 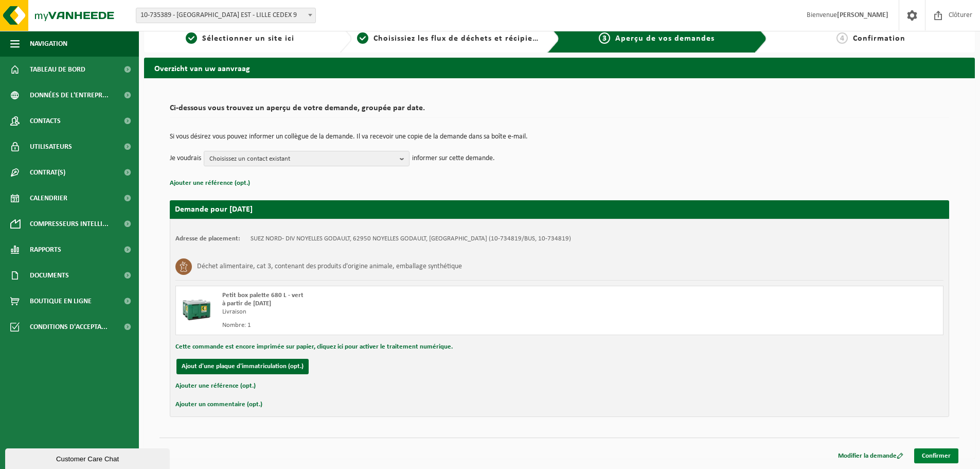 What do you see at coordinates (226, 15) in the screenshot?
I see `span: 10-735389 - SUEZ RV NORD EST - LILLE CEDEX 9` at bounding box center [226, 15].